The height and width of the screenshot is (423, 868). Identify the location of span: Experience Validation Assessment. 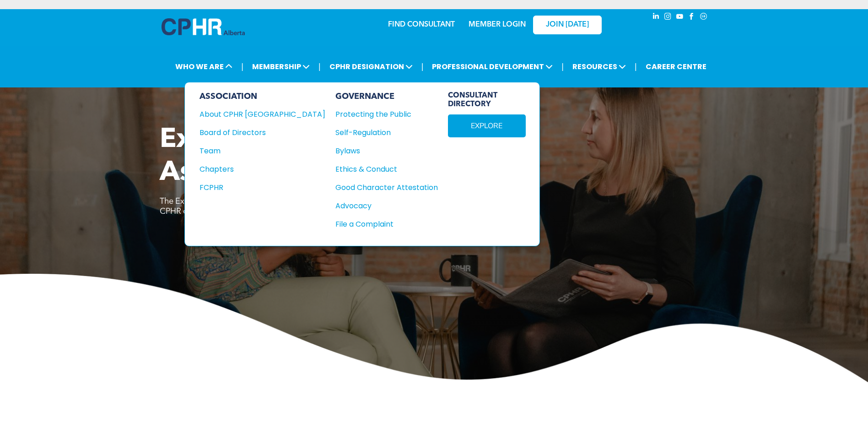
(305, 157).